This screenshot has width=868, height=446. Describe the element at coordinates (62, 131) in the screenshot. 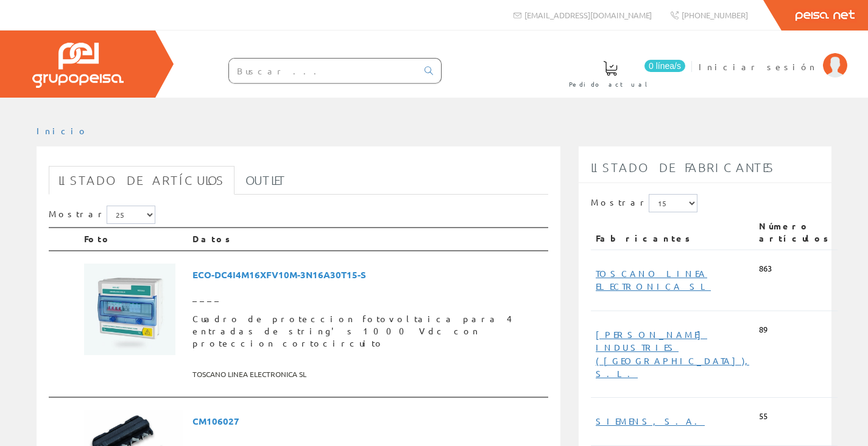

I see `a: Inicio` at that location.